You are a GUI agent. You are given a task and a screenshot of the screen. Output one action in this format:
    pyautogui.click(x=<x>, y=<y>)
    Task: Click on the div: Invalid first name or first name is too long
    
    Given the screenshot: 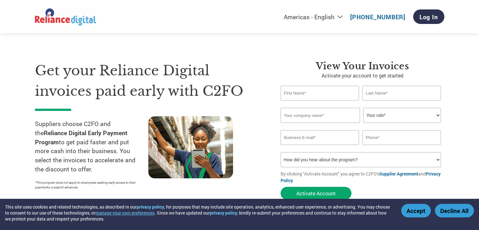 What is the action you would take?
    pyautogui.click(x=320, y=103)
    